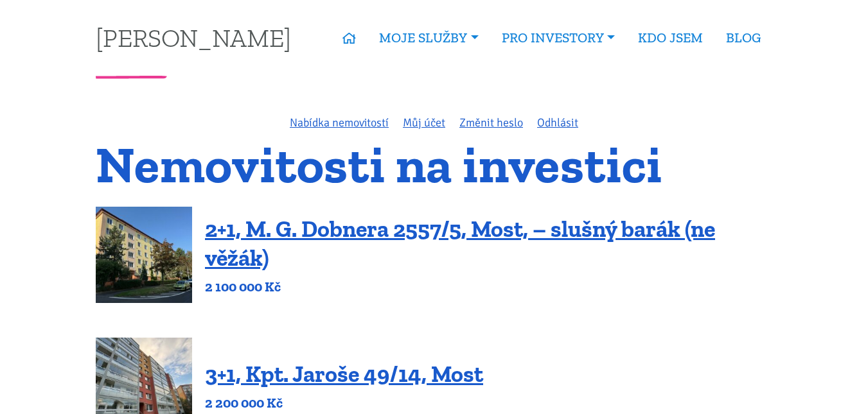 The image size is (868, 414). I want to click on a: 3+1, Kpt. Jaroše 49/14, Most, so click(344, 374).